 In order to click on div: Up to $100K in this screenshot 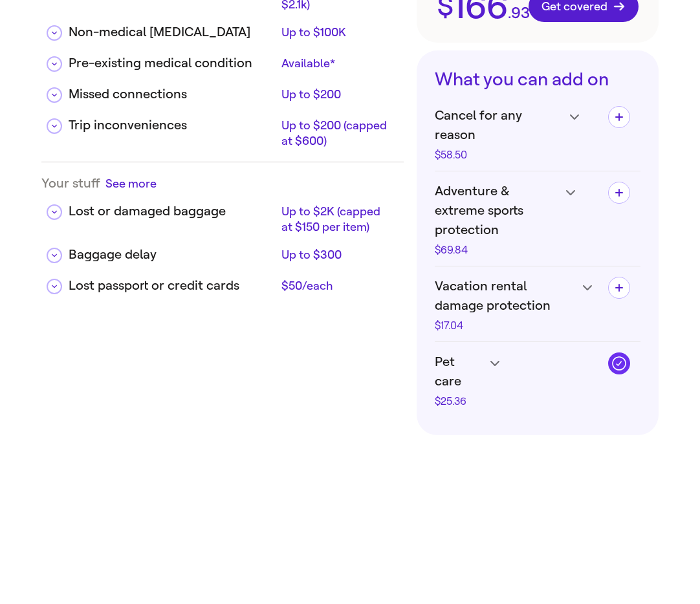, I will do `click(337, 32)`.